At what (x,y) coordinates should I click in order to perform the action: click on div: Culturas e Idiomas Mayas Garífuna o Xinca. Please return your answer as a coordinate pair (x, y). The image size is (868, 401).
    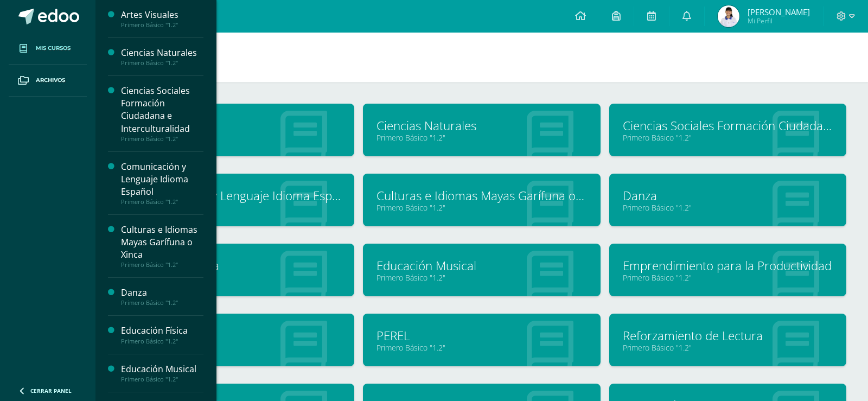
    Looking at the image, I should click on (162, 242).